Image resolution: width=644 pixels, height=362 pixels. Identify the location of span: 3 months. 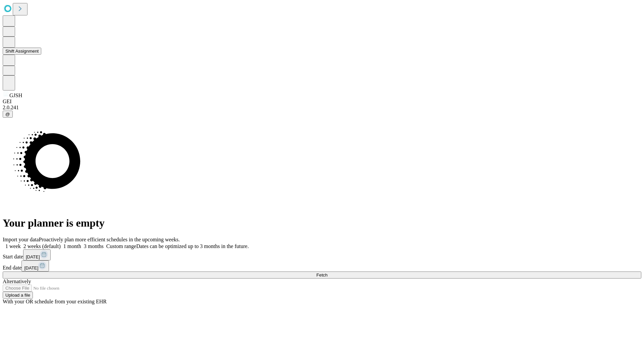
(93, 246).